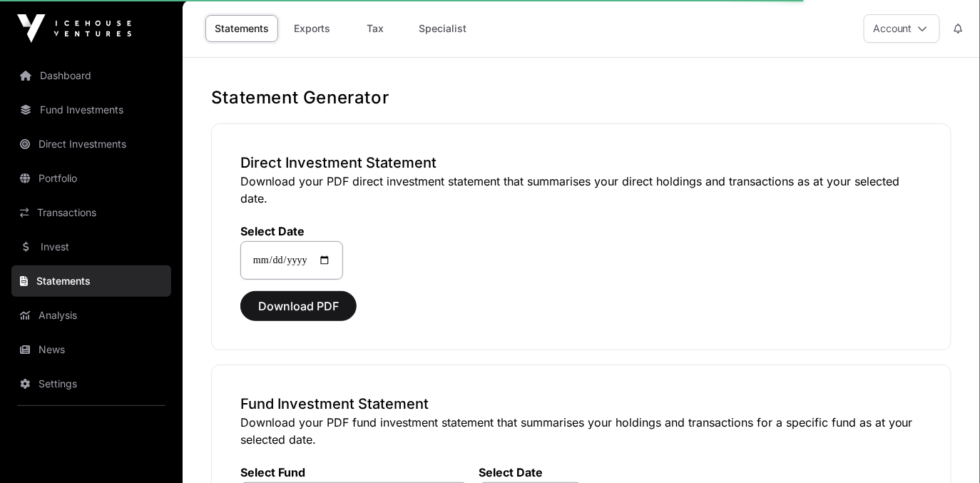 The width and height of the screenshot is (980, 483). I want to click on div: Chat Widget, so click(944, 449).